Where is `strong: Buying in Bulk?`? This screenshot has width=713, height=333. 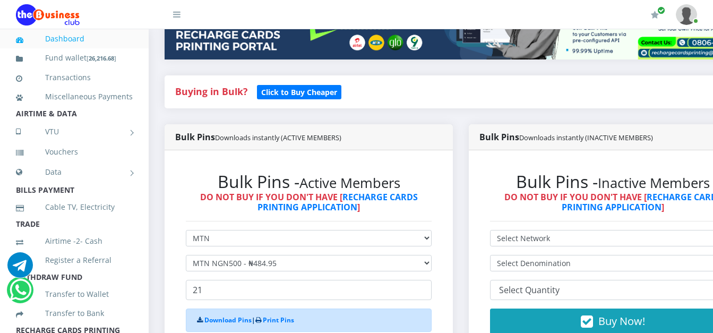
strong: Buying in Bulk? is located at coordinates (211, 91).